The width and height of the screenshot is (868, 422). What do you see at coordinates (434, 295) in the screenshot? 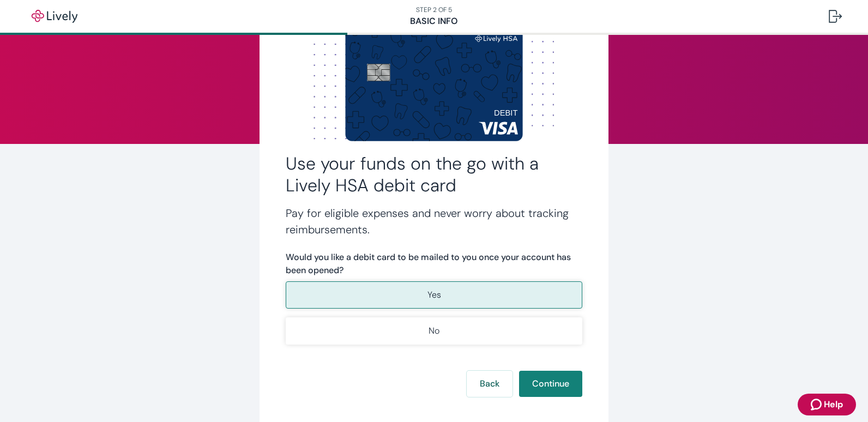
I see `button: Yes` at bounding box center [434, 295].